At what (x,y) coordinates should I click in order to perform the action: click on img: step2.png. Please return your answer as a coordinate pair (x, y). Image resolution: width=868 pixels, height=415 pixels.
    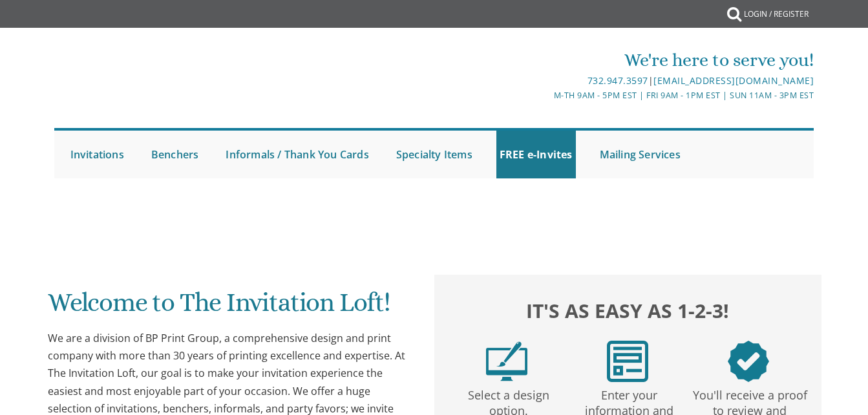
    Looking at the image, I should click on (628, 361).